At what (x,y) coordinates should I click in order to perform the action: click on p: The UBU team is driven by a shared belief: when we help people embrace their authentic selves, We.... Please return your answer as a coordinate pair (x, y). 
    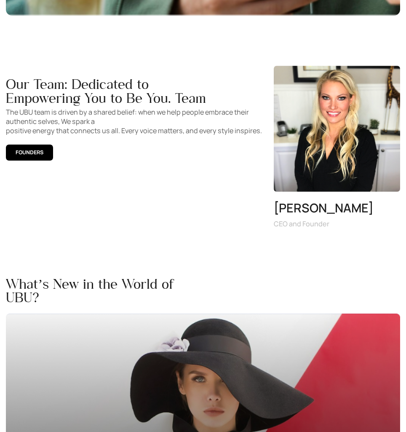
    Looking at the image, I should click on (136, 121).